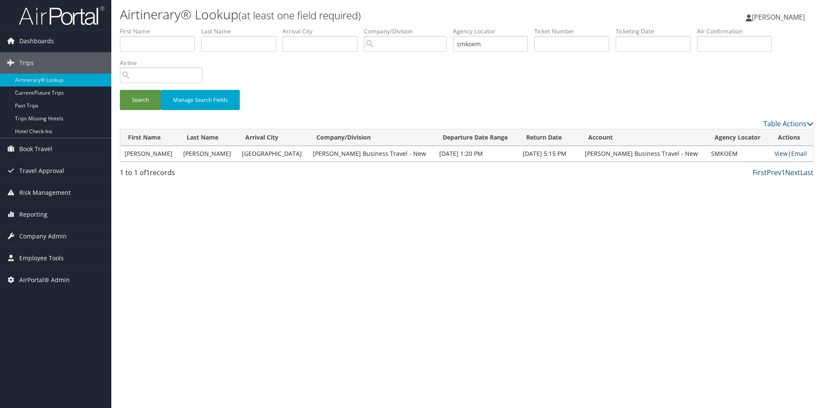 Image resolution: width=822 pixels, height=408 pixels. I want to click on label: First Name, so click(161, 31).